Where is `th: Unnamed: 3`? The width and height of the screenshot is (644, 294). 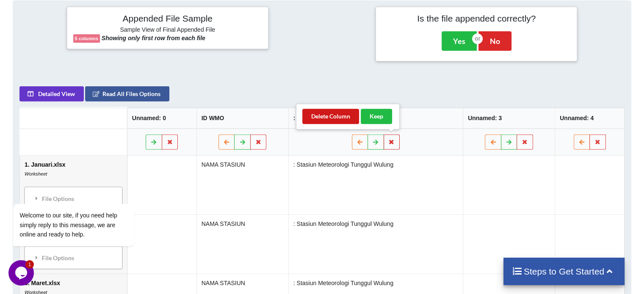
th: Unnamed: 3 is located at coordinates (509, 118).